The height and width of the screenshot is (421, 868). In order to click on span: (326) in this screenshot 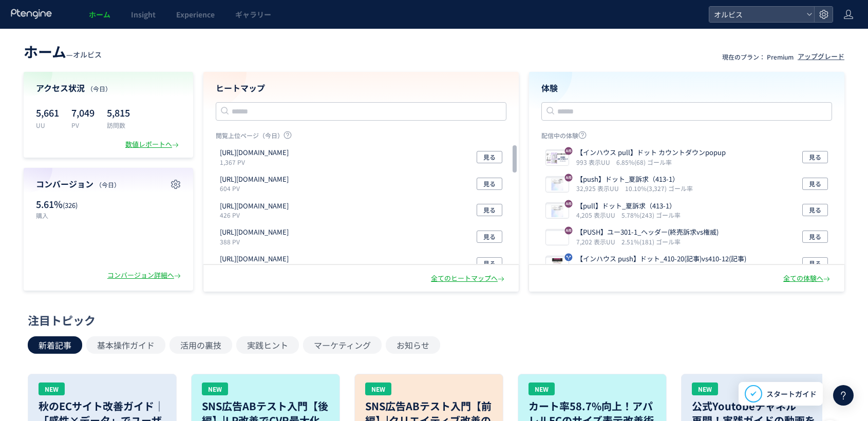, I will do `click(70, 205)`.